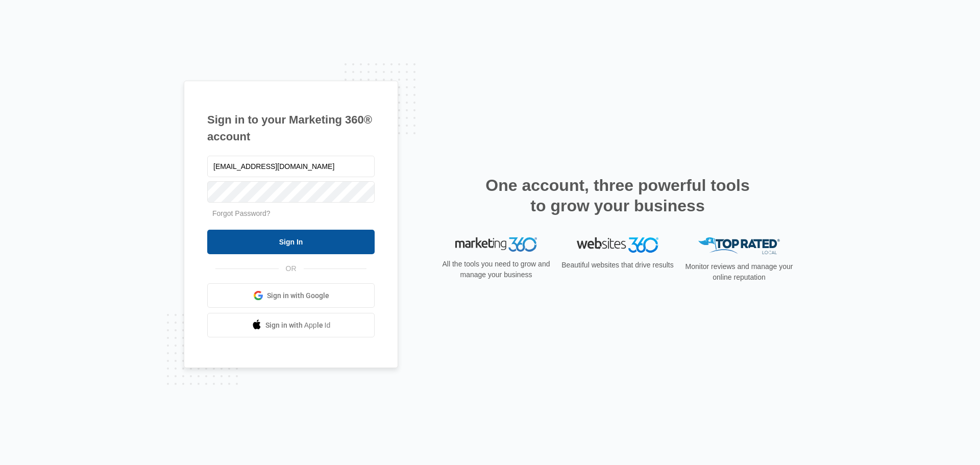 The height and width of the screenshot is (465, 980). I want to click on h1: Sign in to your Marketing 360® account, so click(291, 128).